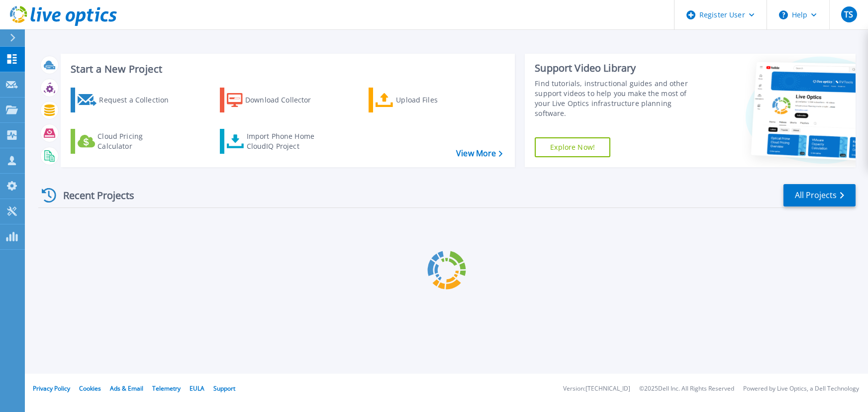  I want to click on div: Import Phone Home CloudIQ Project, so click(286, 142).